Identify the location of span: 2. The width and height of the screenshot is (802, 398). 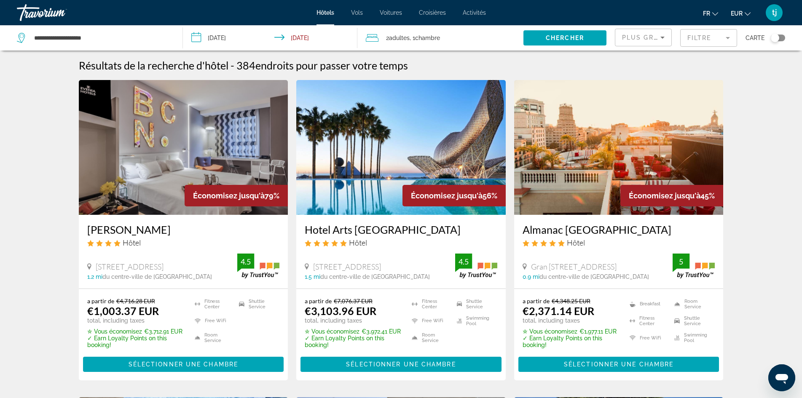
(398, 38).